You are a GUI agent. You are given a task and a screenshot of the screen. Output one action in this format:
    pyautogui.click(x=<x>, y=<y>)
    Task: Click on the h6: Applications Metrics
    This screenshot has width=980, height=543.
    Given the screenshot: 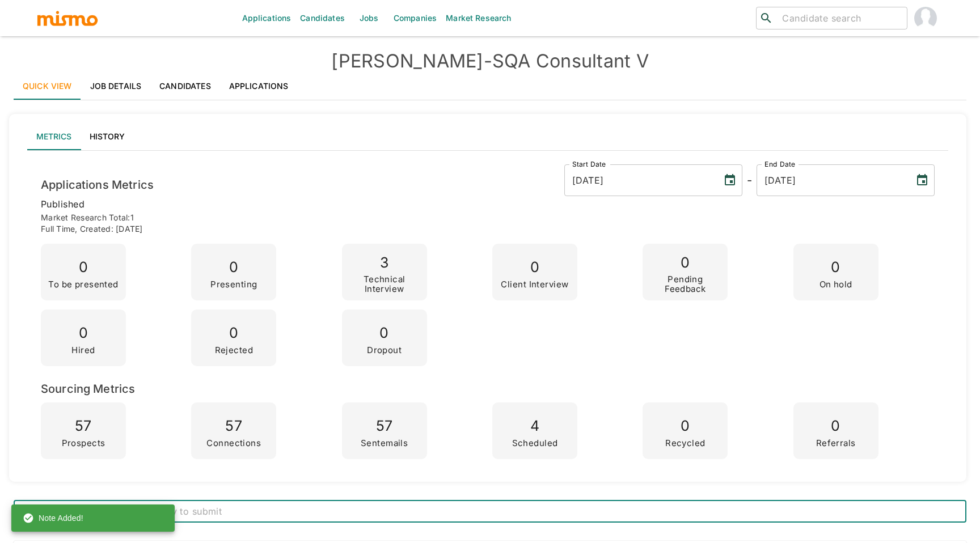 What is the action you would take?
    pyautogui.click(x=97, y=185)
    